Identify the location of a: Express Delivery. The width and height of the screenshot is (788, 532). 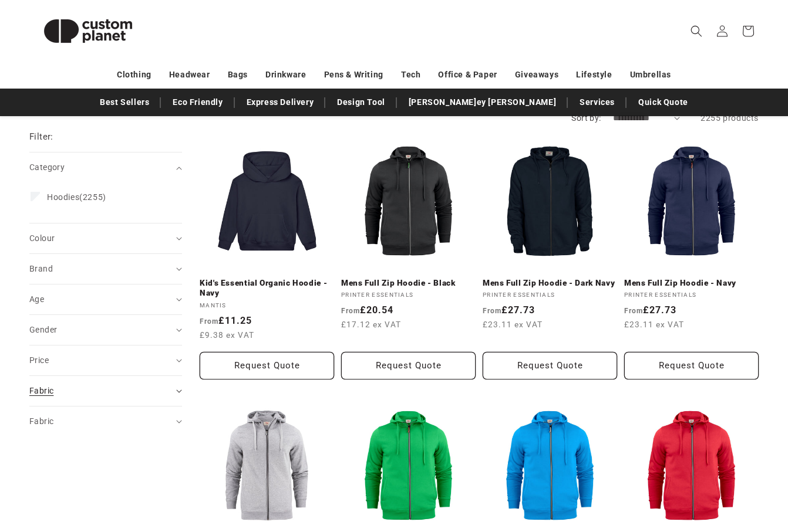
(280, 102).